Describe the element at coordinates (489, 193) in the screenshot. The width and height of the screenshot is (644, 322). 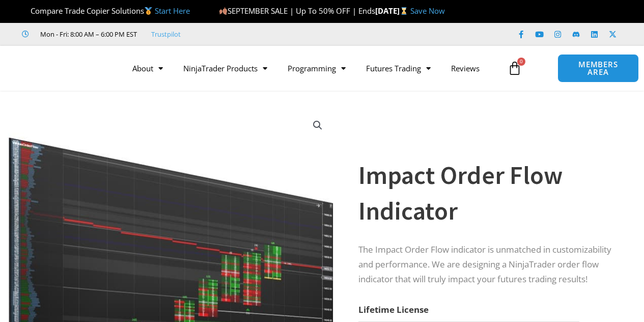
I see `h1: Impact Order Flow Indicator` at that location.